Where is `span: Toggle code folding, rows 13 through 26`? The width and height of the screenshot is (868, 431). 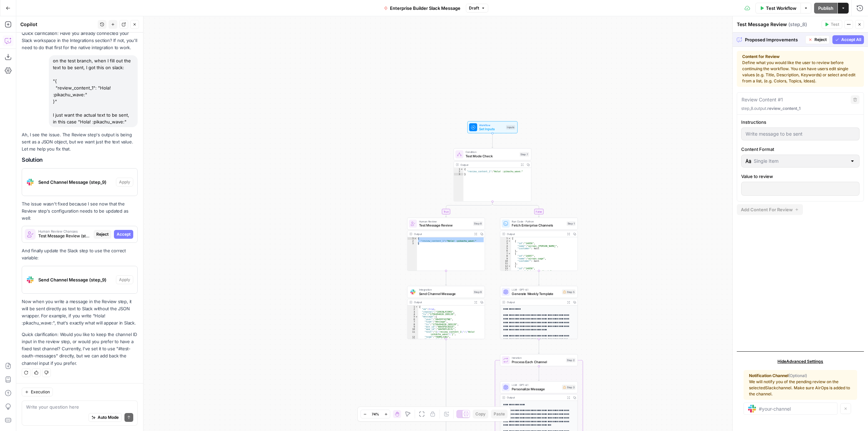
span: Toggle code folding, rows 13 through 26 is located at coordinates (416, 339).